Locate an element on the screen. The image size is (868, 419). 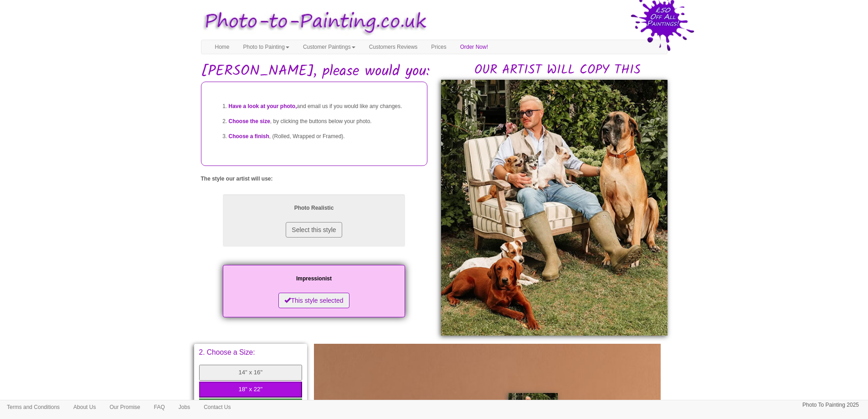
label: The style our artist will use: is located at coordinates (237, 179).